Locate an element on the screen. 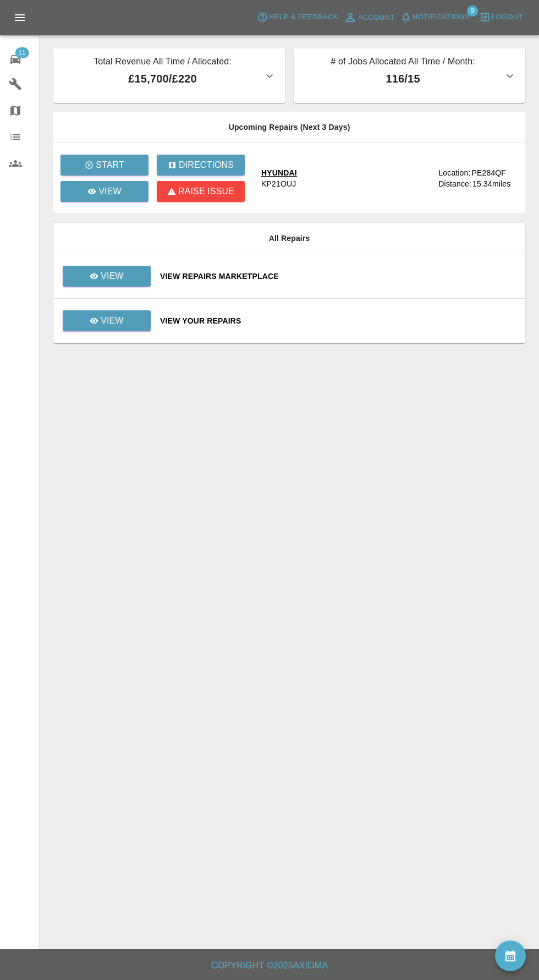  a: Location:PE284QFDistance:15.34miles is located at coordinates (477, 178).